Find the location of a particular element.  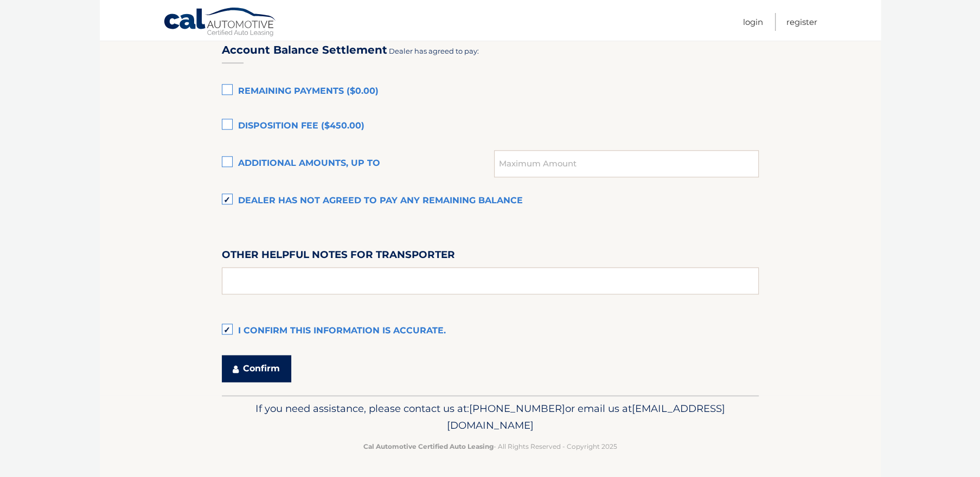

input: Maximum Amount is located at coordinates (626, 164).